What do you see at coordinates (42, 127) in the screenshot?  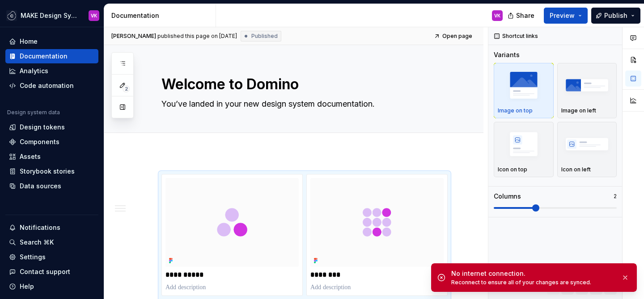 I see `div: Design tokens` at bounding box center [42, 127].